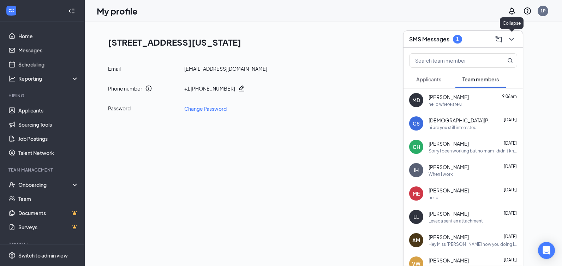 The image size is (562, 266). I want to click on div: CS, so click(416, 123).